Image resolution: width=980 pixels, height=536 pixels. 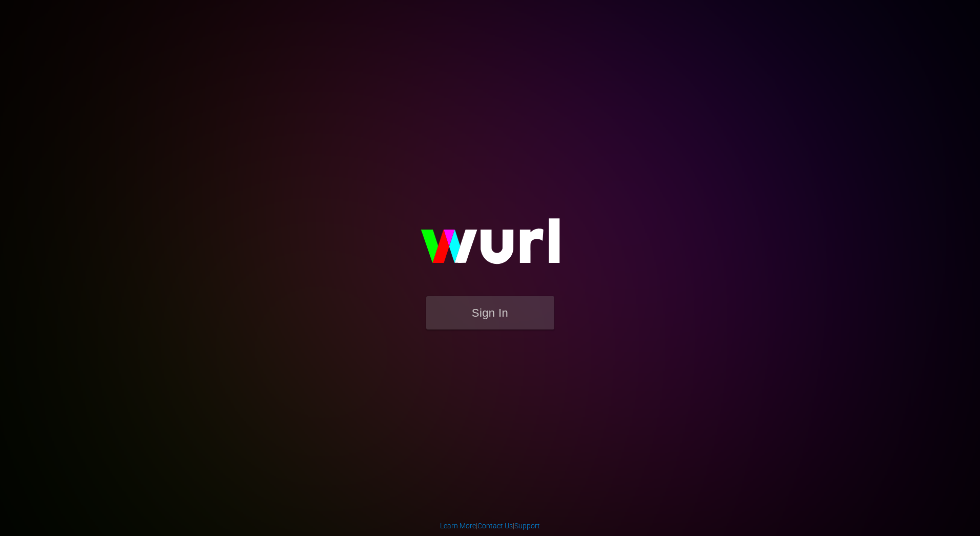 I want to click on button: Sign In, so click(x=490, y=313).